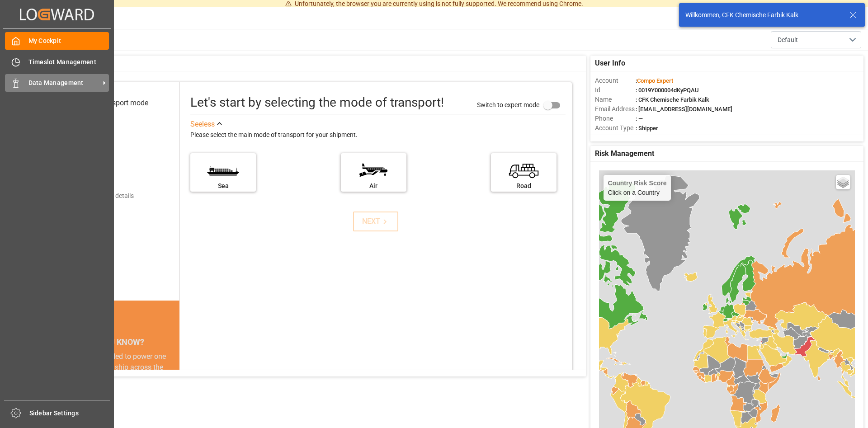  I want to click on button: open menu, so click(816, 40).